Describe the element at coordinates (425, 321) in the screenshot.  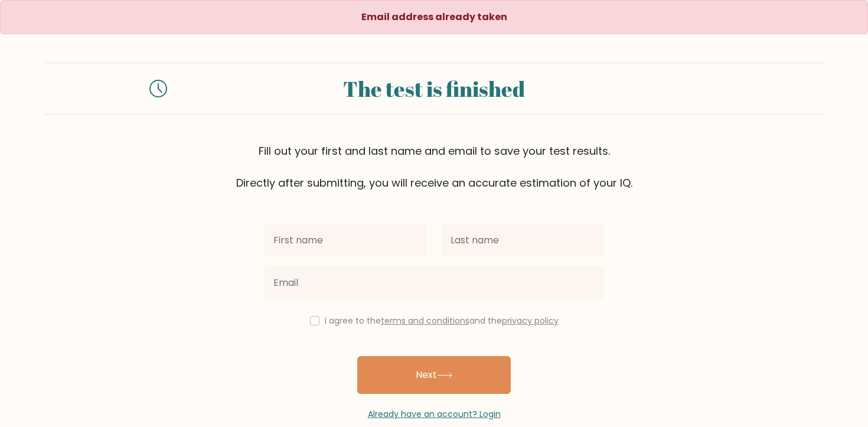
I see `a: terms and conditions` at that location.